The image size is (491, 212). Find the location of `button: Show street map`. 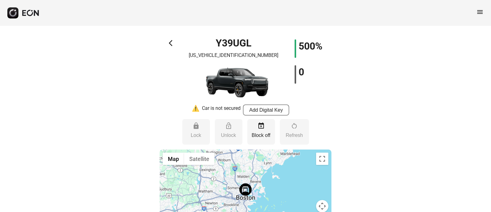

button: Show street map is located at coordinates (173, 158).